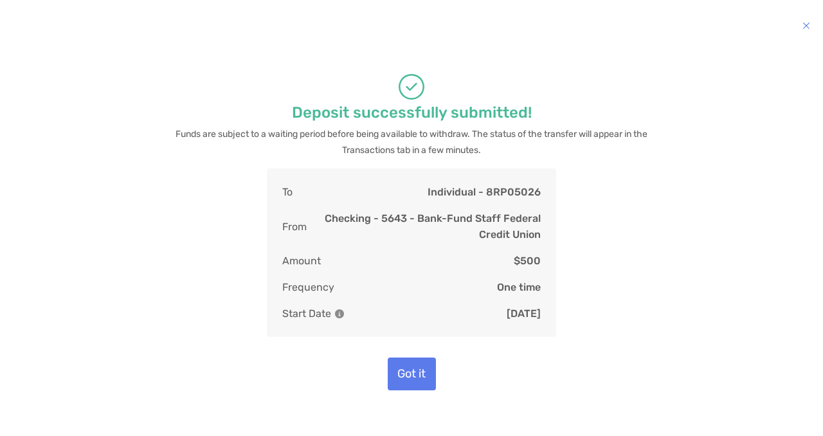  I want to click on p: From, so click(294, 226).